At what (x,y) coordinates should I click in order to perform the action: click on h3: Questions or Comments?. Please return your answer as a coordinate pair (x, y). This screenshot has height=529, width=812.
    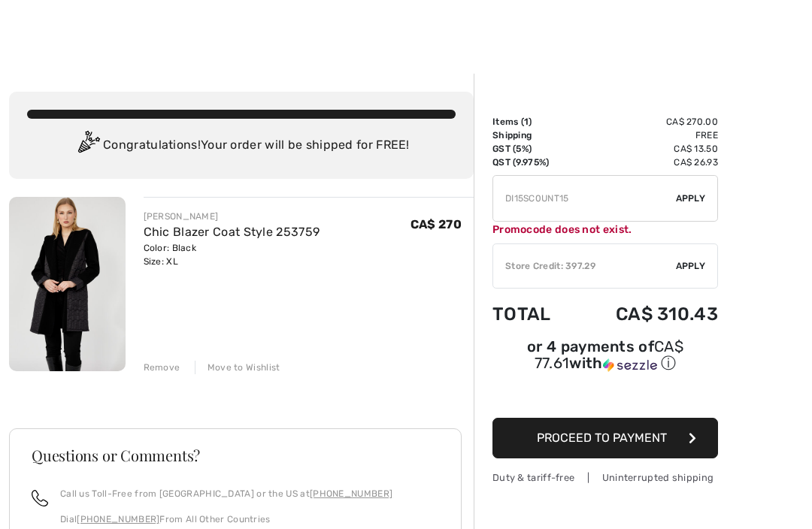
    Looking at the image, I should click on (236, 456).